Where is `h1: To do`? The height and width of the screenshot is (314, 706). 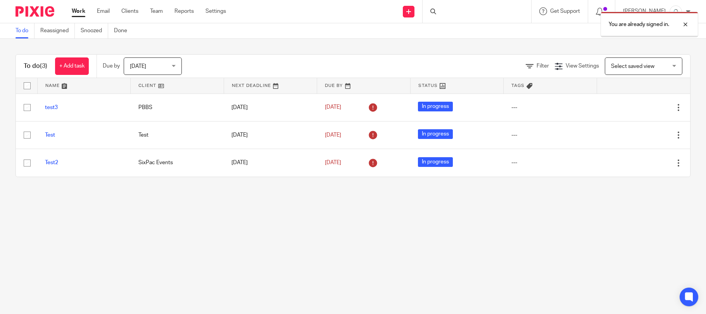 h1: To do is located at coordinates (35, 66).